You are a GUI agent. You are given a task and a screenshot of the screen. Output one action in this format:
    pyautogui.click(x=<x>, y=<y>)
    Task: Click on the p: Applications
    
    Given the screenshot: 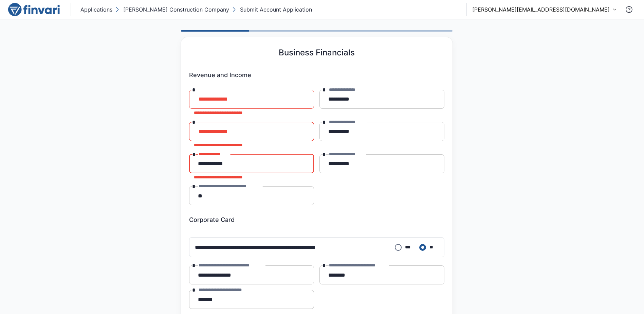 What is the action you would take?
    pyautogui.click(x=96, y=9)
    